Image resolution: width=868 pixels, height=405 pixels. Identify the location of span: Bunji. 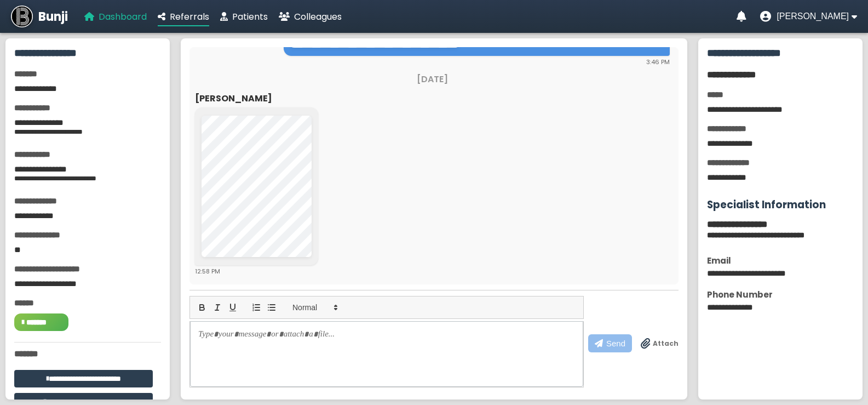
(53, 16).